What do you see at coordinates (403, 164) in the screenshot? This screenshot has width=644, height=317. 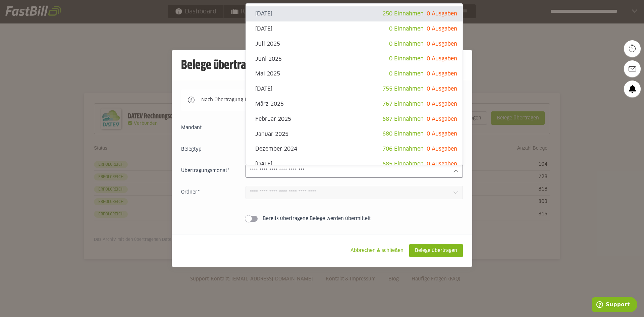 I see `span: 685 Einnahmen` at bounding box center [403, 164].